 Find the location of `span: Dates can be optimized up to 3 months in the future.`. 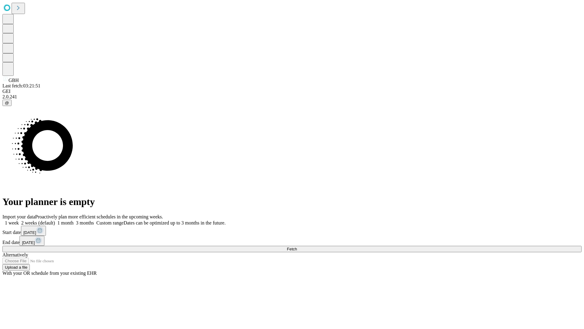

span: Dates can be optimized up to 3 months in the future. is located at coordinates (174, 222).